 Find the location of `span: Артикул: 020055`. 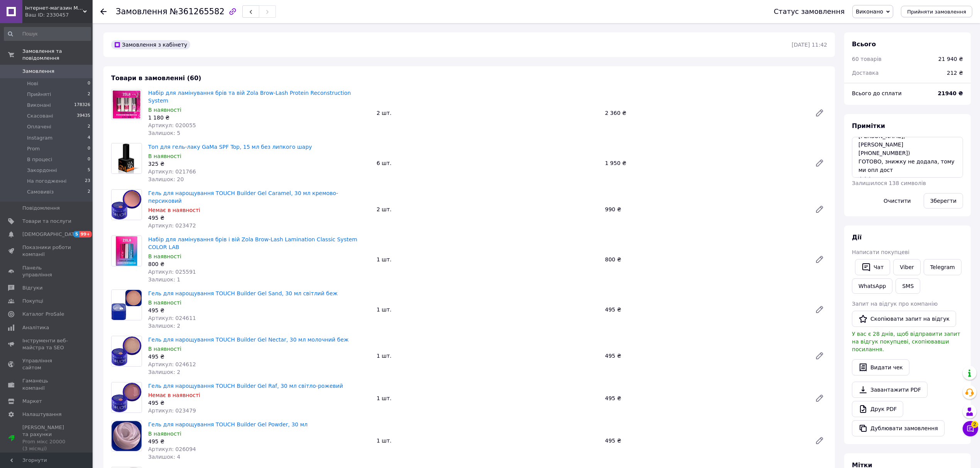

span: Артикул: 020055 is located at coordinates (172, 125).